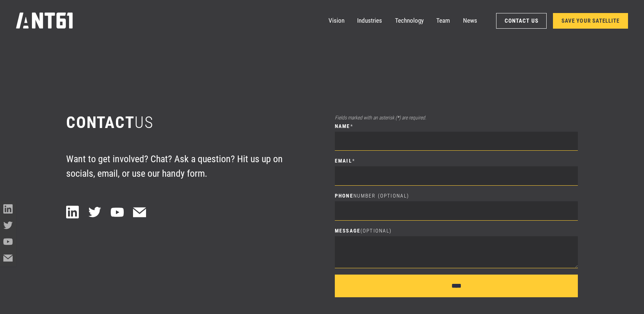  Describe the element at coordinates (470, 20) in the screenshot. I see `a: News` at that location.